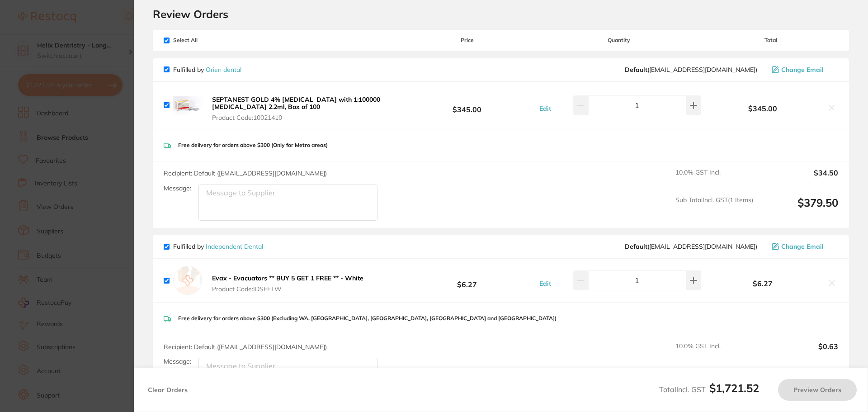 This screenshot has width=868, height=412. What do you see at coordinates (288, 289) in the screenshot?
I see `span: Product Code: IDSEETW` at bounding box center [288, 289].